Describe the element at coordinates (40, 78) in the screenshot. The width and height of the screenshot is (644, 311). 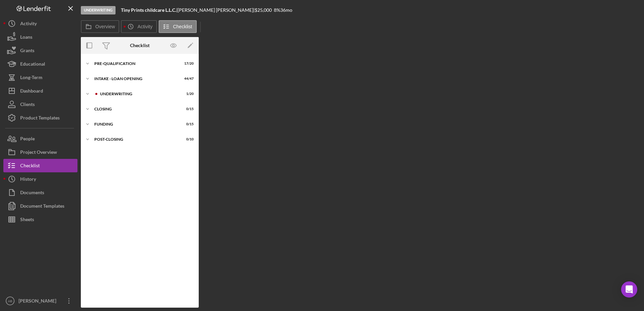
I see `button: Long-Term` at that location.